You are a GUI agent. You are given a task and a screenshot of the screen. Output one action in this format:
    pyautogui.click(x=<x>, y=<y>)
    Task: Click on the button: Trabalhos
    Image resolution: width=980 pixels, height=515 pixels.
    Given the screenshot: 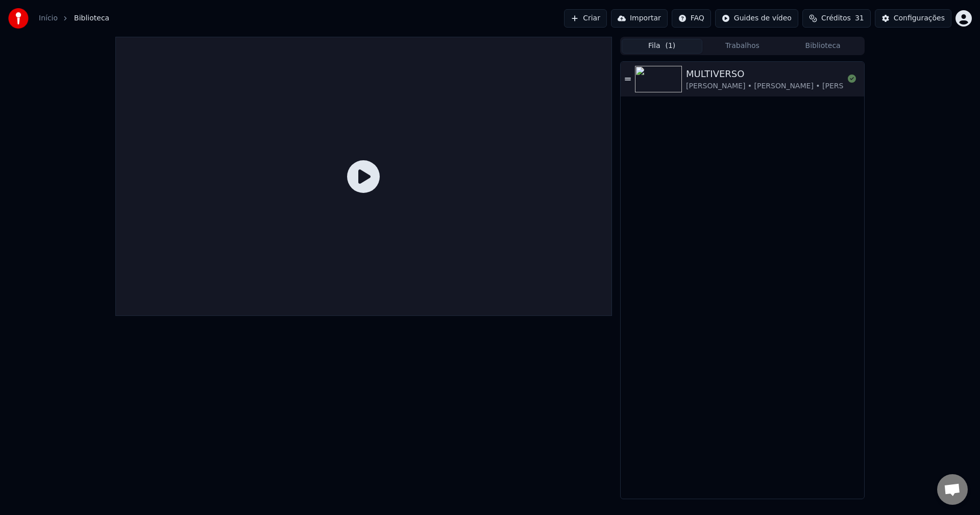 What is the action you would take?
    pyautogui.click(x=743, y=46)
    